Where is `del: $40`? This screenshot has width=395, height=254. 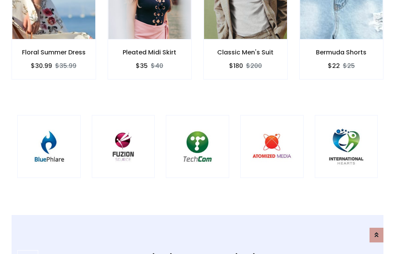
del: $40 is located at coordinates (157, 66).